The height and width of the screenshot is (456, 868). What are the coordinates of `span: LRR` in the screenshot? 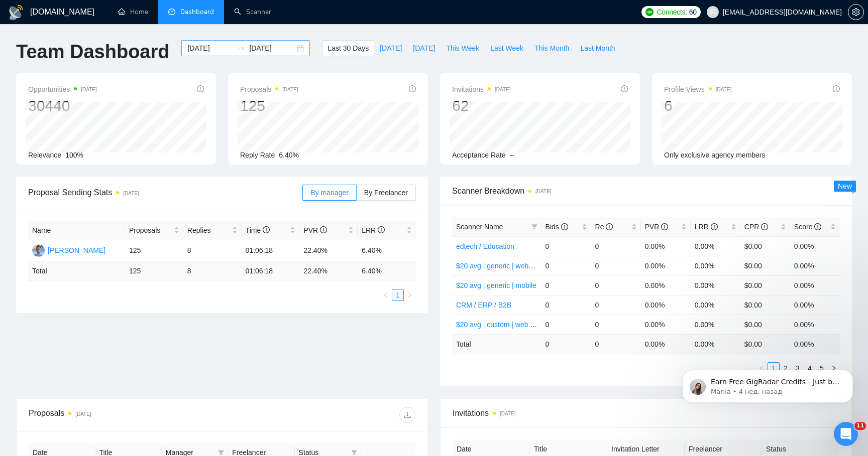 It's located at (707, 227).